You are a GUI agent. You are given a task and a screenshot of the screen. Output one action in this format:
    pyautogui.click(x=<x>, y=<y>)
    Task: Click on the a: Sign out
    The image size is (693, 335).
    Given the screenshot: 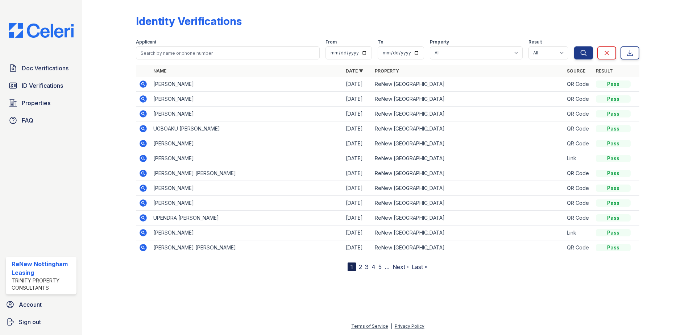 What is the action you would take?
    pyautogui.click(x=41, y=322)
    